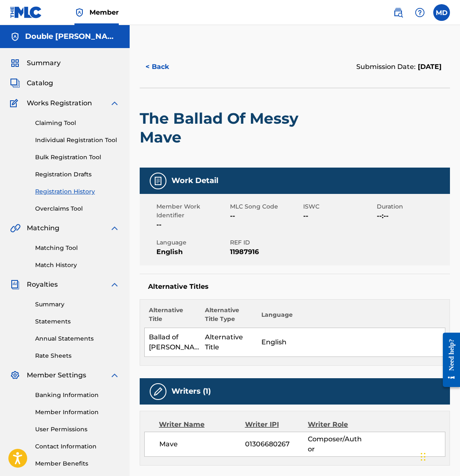  I want to click on span: Member, so click(104, 12).